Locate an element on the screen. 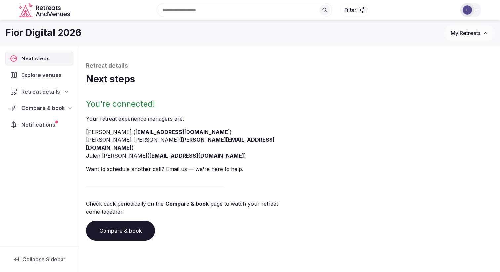 The width and height of the screenshot is (500, 272). button: Collapse Sidebar is located at coordinates (39, 260).